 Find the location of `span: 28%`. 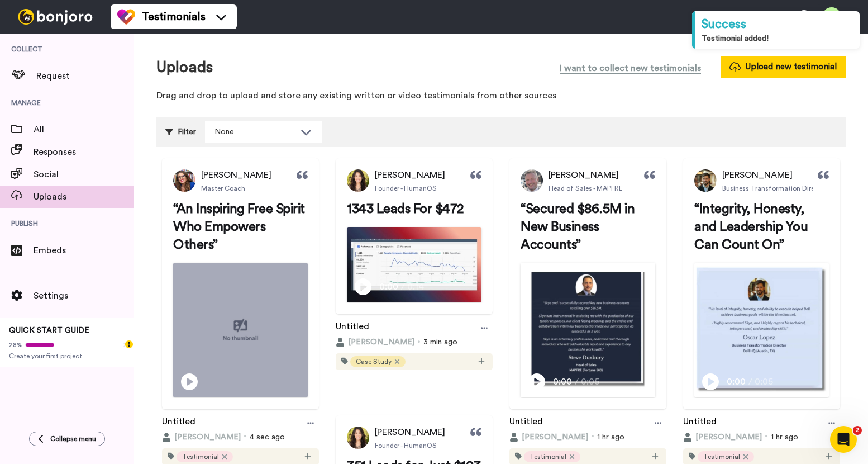

span: 28% is located at coordinates (16, 345).